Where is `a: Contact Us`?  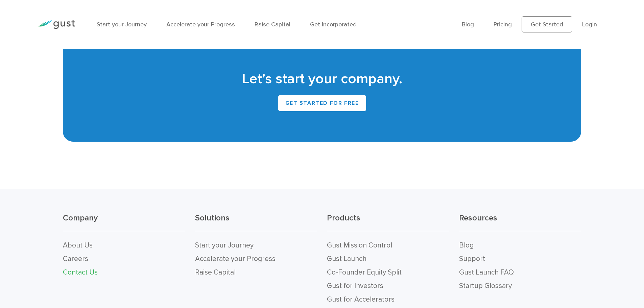 a: Contact Us is located at coordinates (80, 272).